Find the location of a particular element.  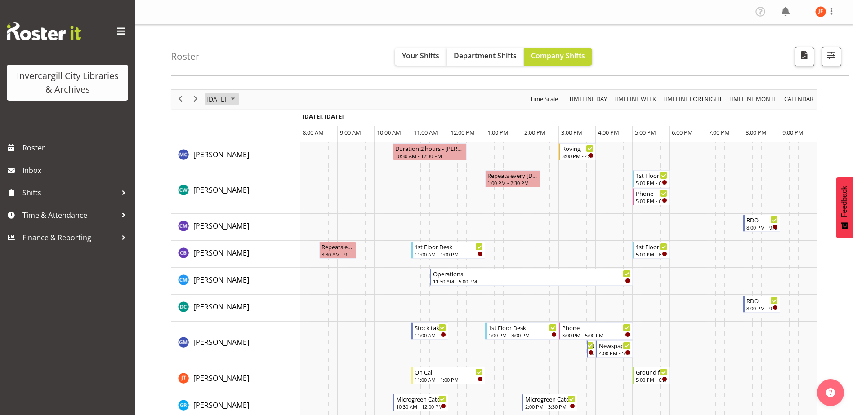

div: Chris Broad"s event - Repeats every friday - Chris Broad Begin From Friday, October 3, 2025 at 8:... is located at coordinates (338, 250).